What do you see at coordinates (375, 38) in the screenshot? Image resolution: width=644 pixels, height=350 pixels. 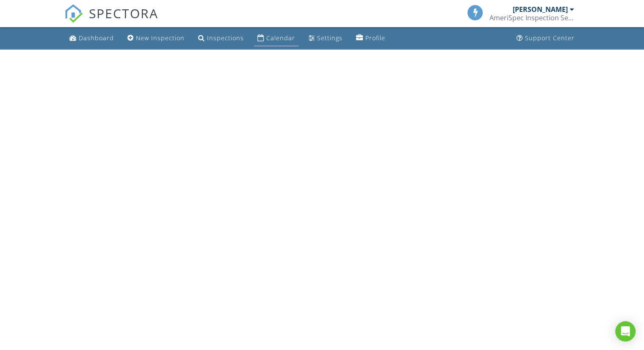 I see `div: Profile` at bounding box center [375, 38].